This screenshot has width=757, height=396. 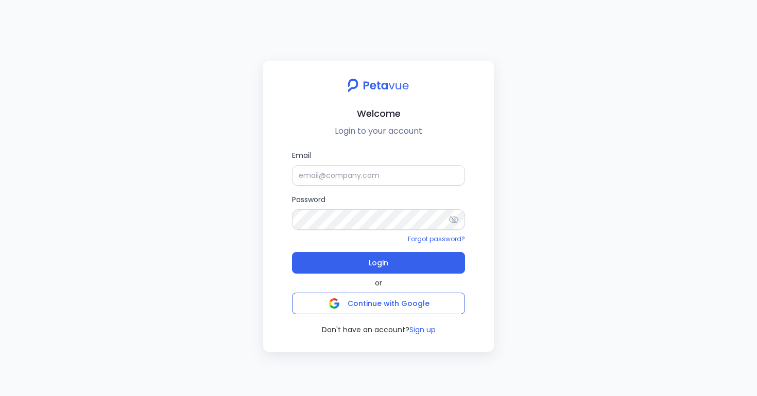 I want to click on span: Login, so click(x=378, y=263).